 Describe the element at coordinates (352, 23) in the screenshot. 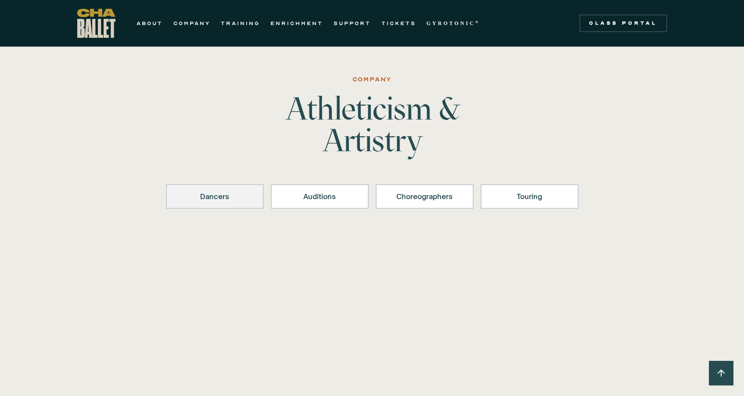

I see `a: SUPPORT` at that location.